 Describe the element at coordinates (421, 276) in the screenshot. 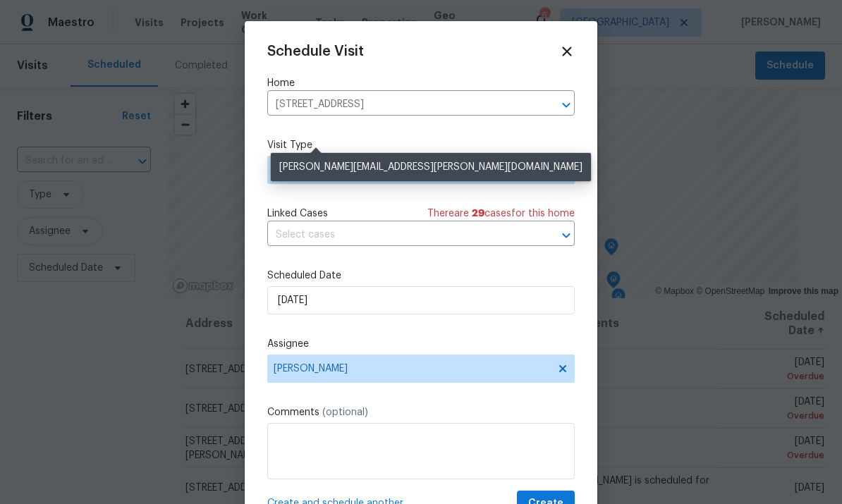

I see `label: Scheduled Date` at that location.